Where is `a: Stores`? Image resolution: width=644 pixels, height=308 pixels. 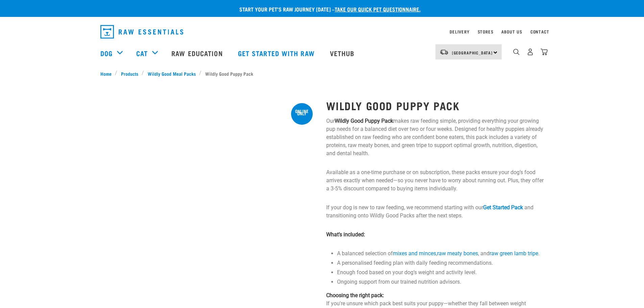
a: Stores is located at coordinates (485, 32).